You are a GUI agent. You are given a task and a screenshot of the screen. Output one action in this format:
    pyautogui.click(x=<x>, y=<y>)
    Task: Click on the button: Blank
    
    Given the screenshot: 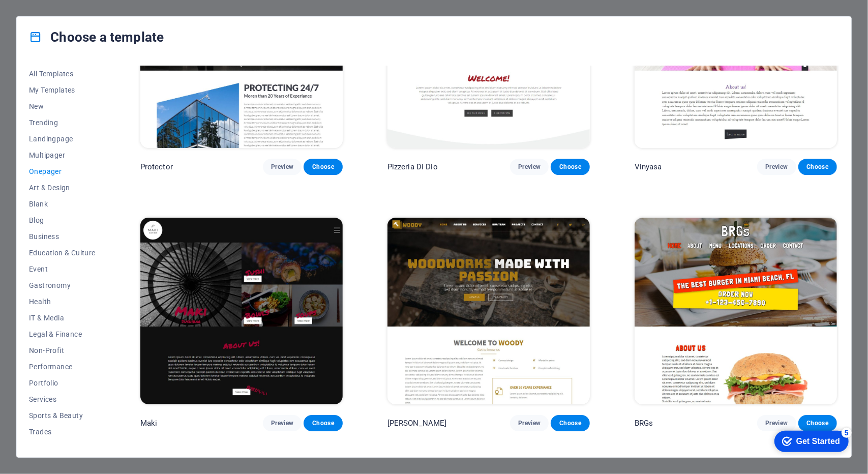 What is the action you would take?
    pyautogui.click(x=62, y=204)
    